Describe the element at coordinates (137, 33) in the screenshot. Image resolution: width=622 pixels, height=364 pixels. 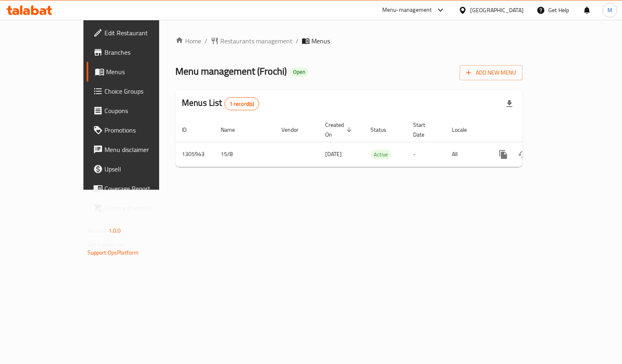
I see `a: Edit Restaurant` at that location.